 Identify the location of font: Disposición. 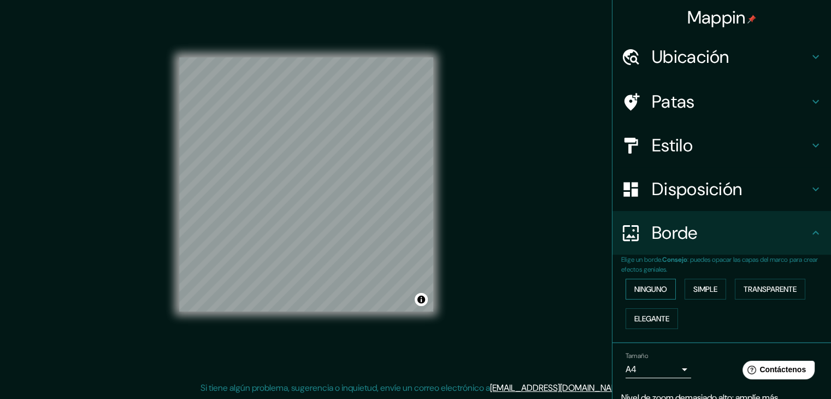
(697, 189).